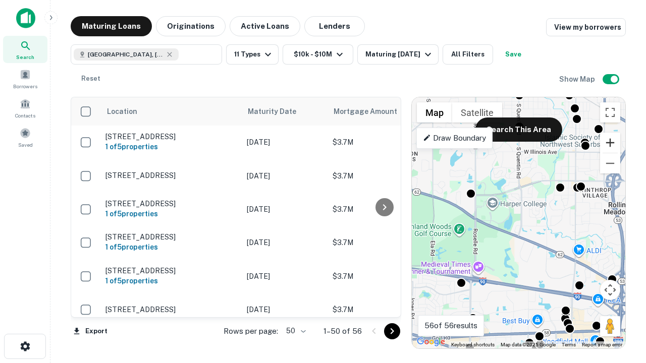  Describe the element at coordinates (602, 345) in the screenshot. I see `a: Report a map error` at that location.